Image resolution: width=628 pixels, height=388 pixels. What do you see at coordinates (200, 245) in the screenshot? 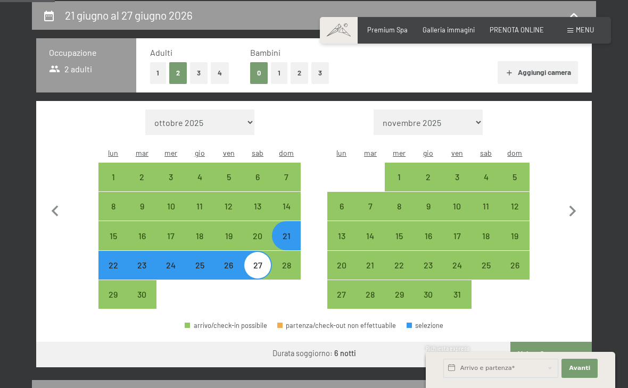
I see `div: 18` at bounding box center [200, 245].